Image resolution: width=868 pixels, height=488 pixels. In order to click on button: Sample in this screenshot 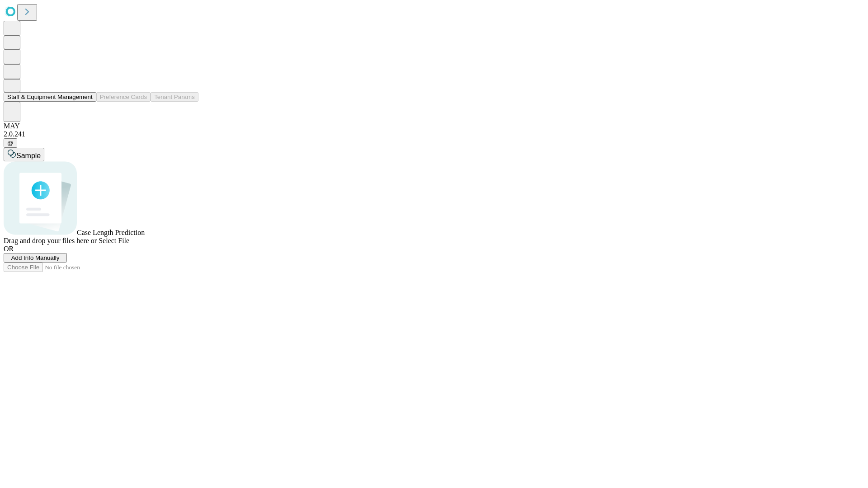, I will do `click(24, 155)`.